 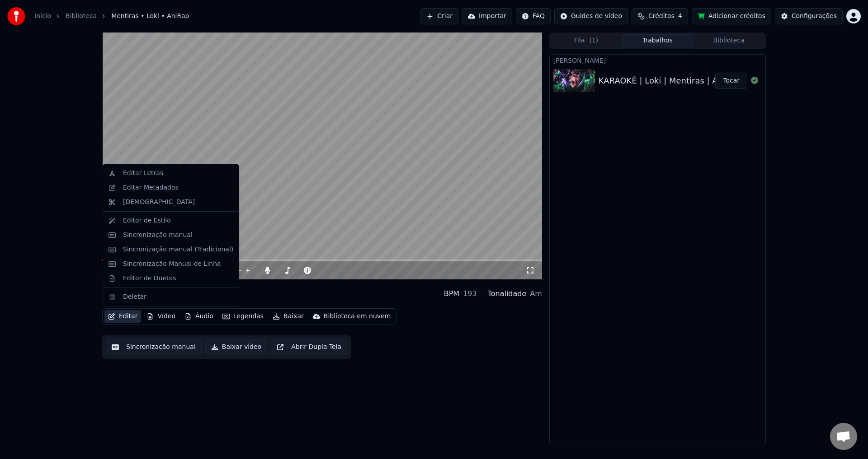 I want to click on span: ( 1 ), so click(x=593, y=41).